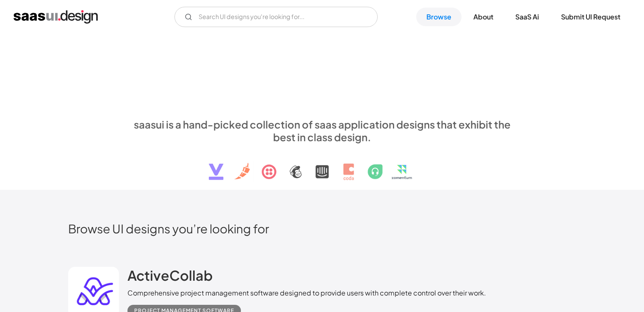  Describe the element at coordinates (322, 166) in the screenshot. I see `img: text, icon, saas logo` at that location.